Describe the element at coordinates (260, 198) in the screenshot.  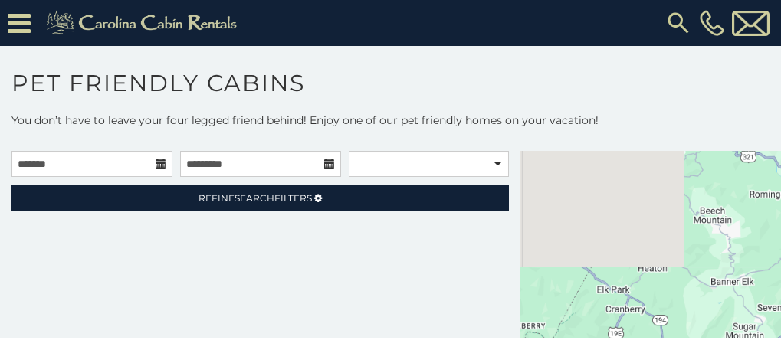
I see `a: RefineSearchFilters` at that location.